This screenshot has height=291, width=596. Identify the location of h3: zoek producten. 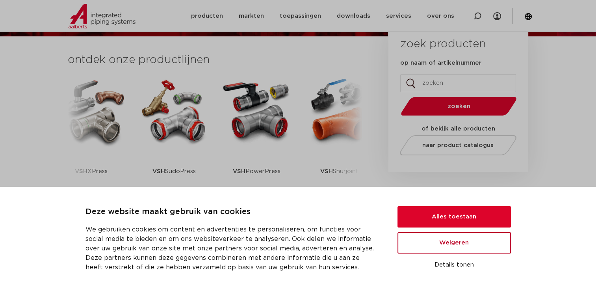
(443, 44).